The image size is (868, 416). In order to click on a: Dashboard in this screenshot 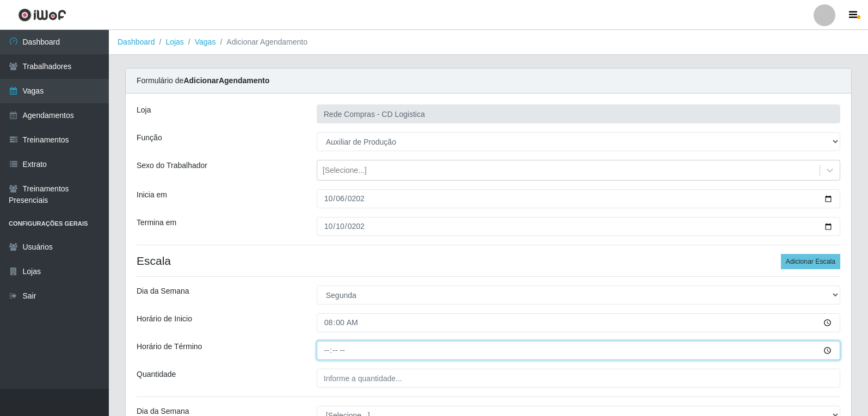, I will do `click(136, 42)`.